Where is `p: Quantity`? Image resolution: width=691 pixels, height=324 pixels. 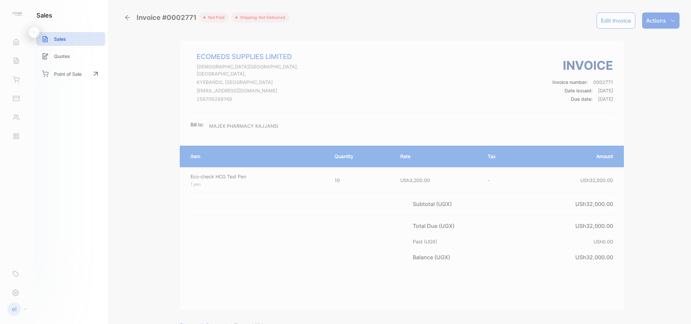
p: Quantity is located at coordinates (361, 156).